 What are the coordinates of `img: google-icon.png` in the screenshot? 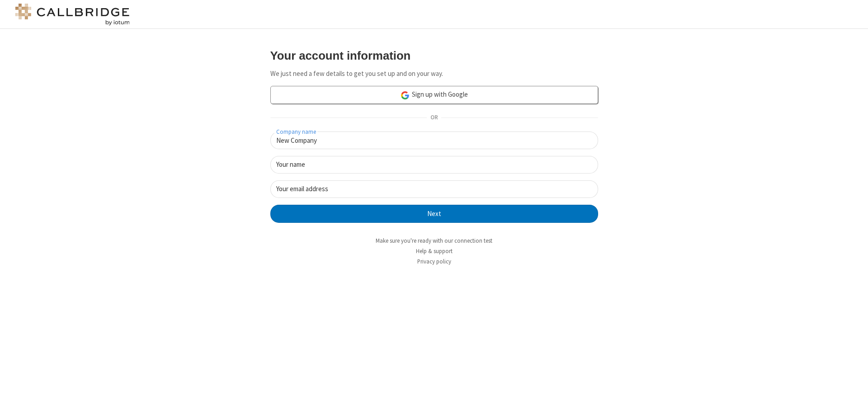 It's located at (405, 95).